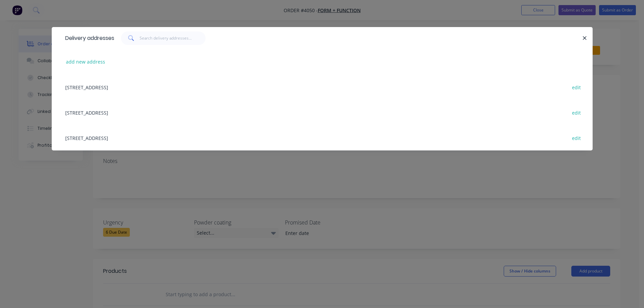  I want to click on input: Search delivery addresses..., so click(173, 38).